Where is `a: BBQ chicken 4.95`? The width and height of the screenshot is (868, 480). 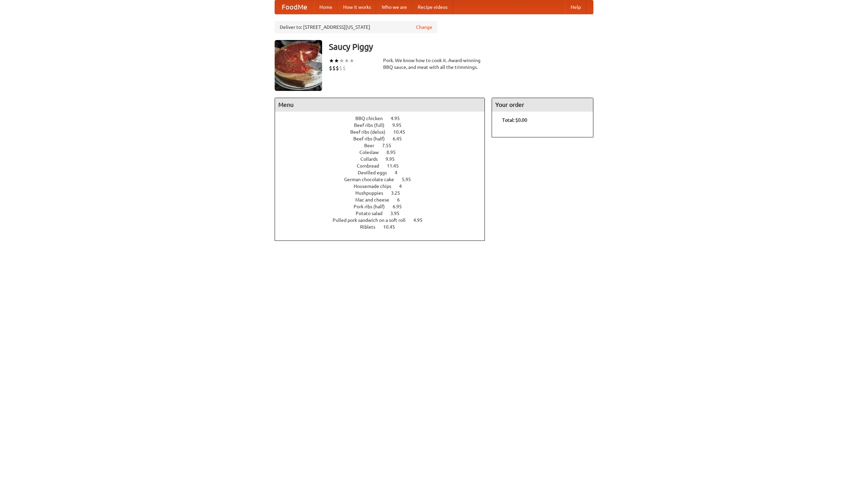 a: BBQ chicken 4.95 is located at coordinates (383, 118).